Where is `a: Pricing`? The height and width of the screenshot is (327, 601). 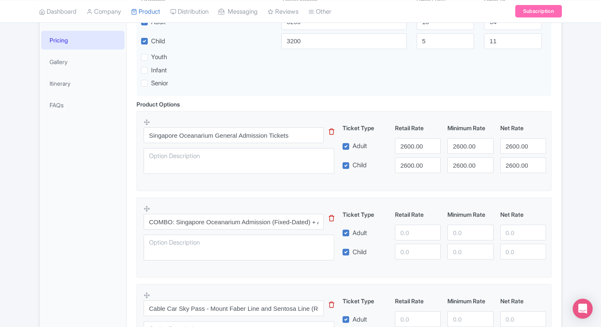
a: Pricing is located at coordinates (83, 40).